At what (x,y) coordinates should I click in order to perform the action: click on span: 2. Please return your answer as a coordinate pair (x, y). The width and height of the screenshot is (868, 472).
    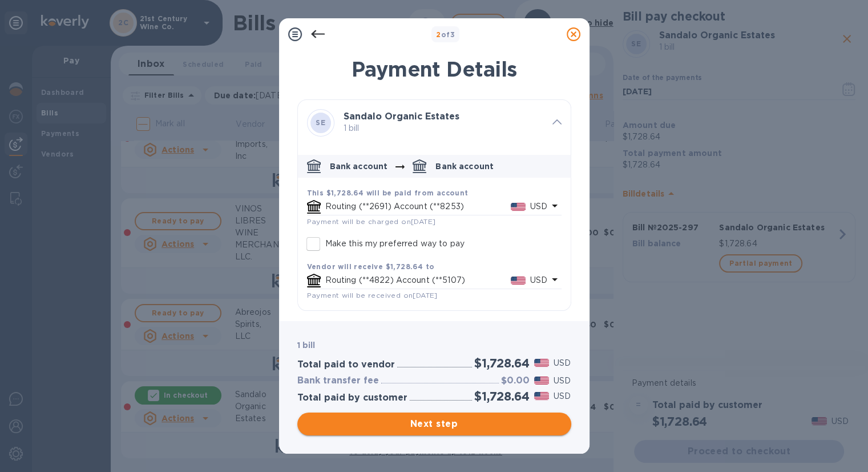
    Looking at the image, I should click on (438, 34).